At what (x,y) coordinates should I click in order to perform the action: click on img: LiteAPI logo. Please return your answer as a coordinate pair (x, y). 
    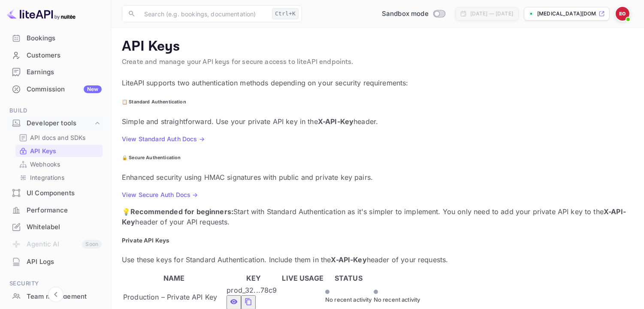
    Looking at the image, I should click on (41, 14).